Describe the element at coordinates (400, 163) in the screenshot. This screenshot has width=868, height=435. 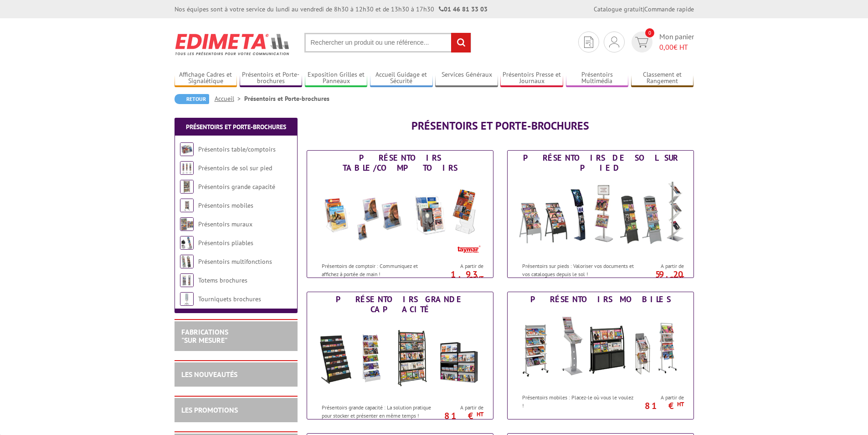
I see `div: Présentoirs table/comptoirs` at that location.